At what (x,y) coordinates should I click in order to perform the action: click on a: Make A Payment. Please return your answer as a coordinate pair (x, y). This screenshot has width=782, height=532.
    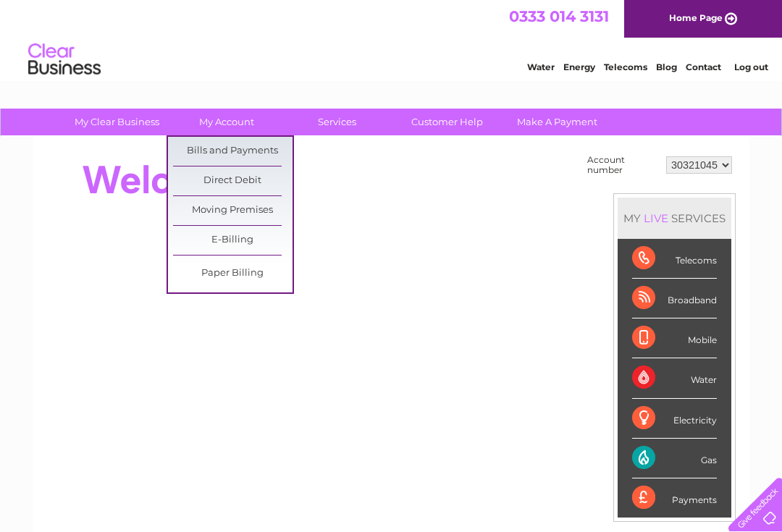
    Looking at the image, I should click on (557, 121).